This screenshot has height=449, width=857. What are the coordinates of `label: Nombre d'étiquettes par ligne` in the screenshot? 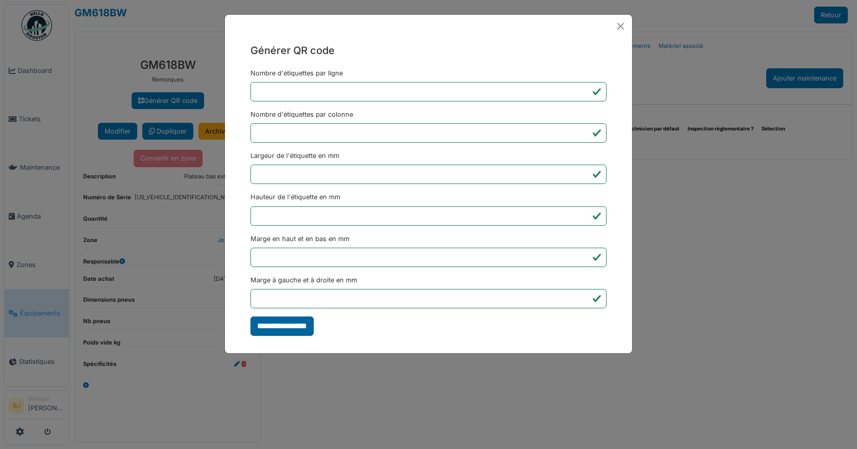 It's located at (296, 73).